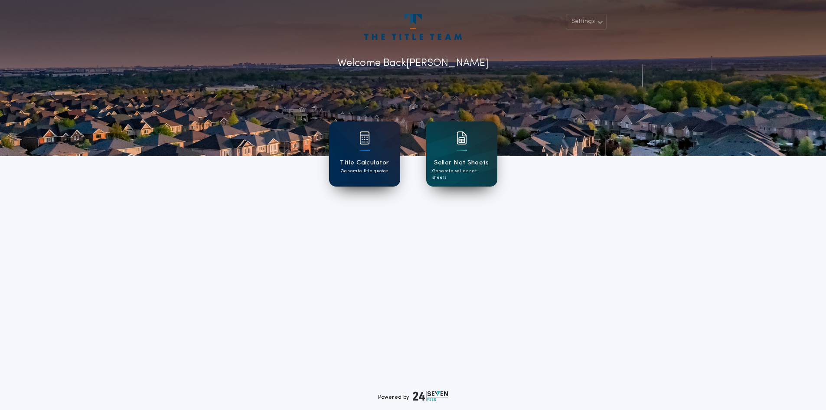  What do you see at coordinates (364, 171) in the screenshot?
I see `p: Generate title quotes` at bounding box center [364, 171].